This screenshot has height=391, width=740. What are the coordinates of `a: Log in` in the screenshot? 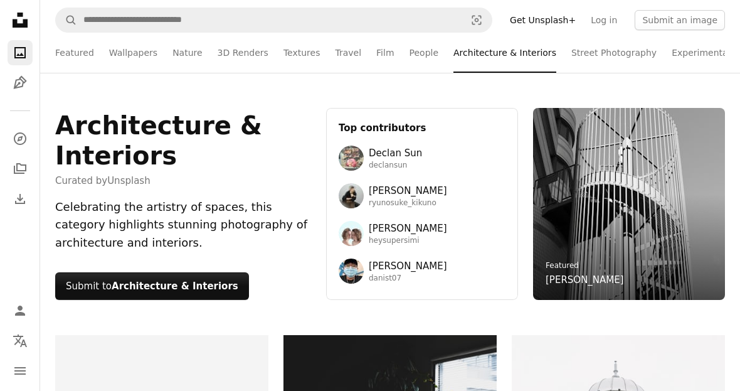 It's located at (604, 20).